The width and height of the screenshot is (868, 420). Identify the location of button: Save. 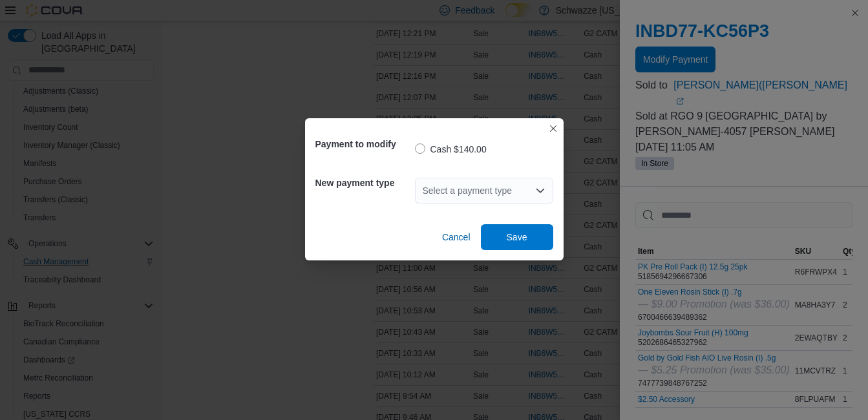
(517, 237).